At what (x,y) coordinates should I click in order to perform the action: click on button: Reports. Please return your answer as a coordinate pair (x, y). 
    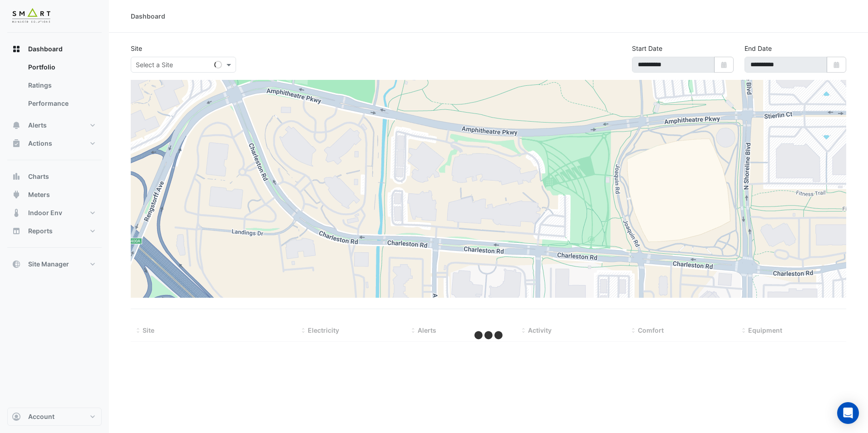
    Looking at the image, I should click on (55, 231).